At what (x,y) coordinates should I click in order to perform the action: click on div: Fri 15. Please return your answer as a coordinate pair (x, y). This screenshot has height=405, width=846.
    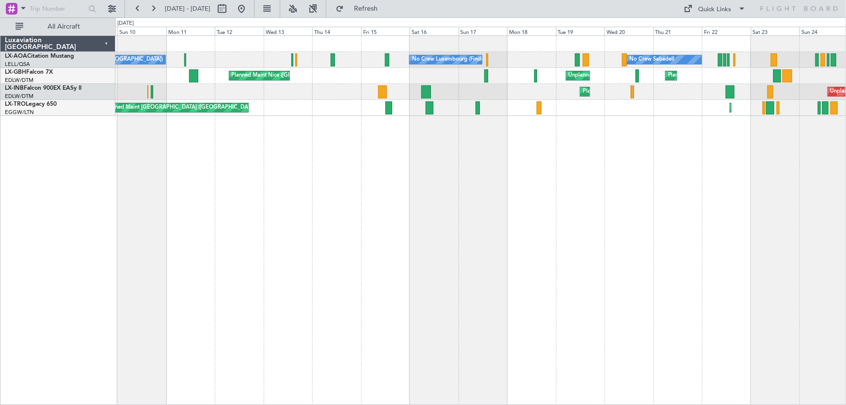
    Looking at the image, I should click on (385, 31).